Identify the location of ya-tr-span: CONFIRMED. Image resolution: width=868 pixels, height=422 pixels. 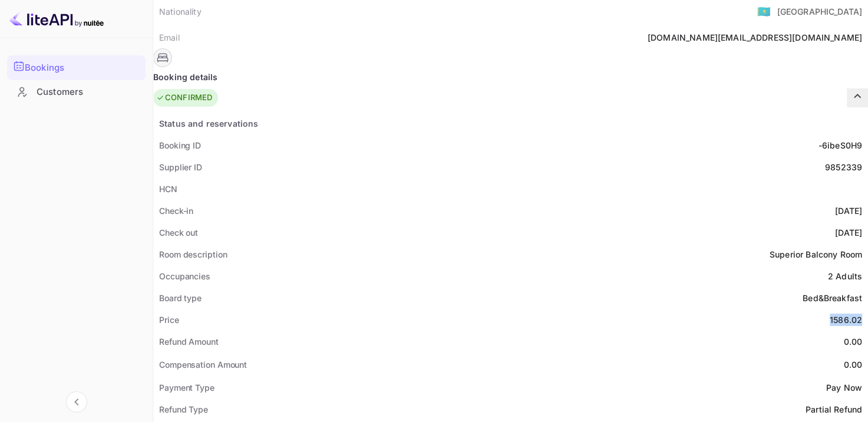
(189, 98).